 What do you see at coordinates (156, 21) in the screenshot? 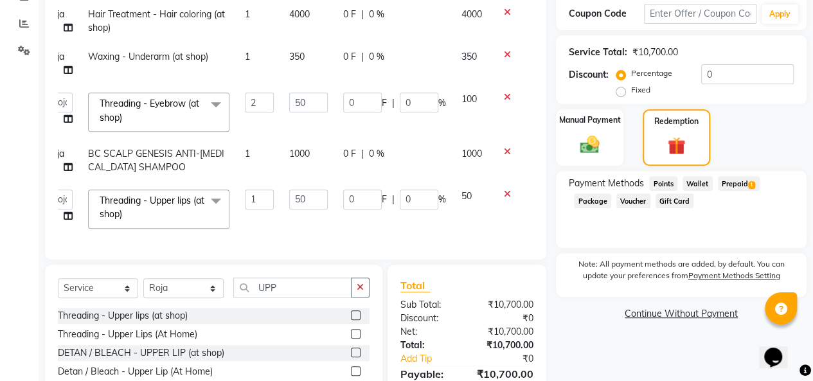
I see `span: Hair Treatment - Hair coloring (at shop)` at bounding box center [156, 21].